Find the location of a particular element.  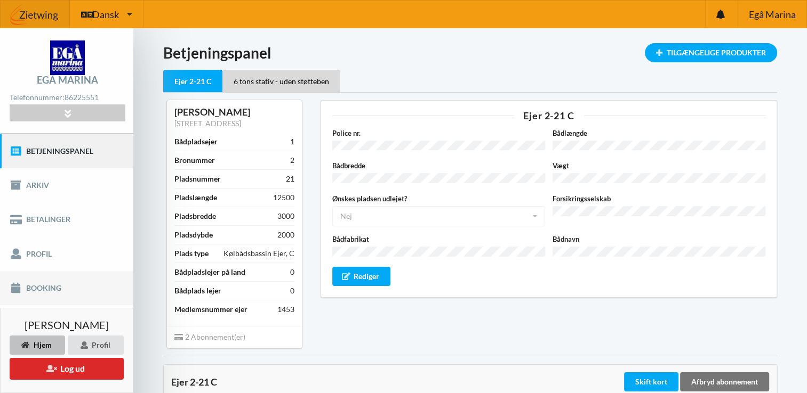

div: Bådpladslejer på land is located at coordinates (209, 272).